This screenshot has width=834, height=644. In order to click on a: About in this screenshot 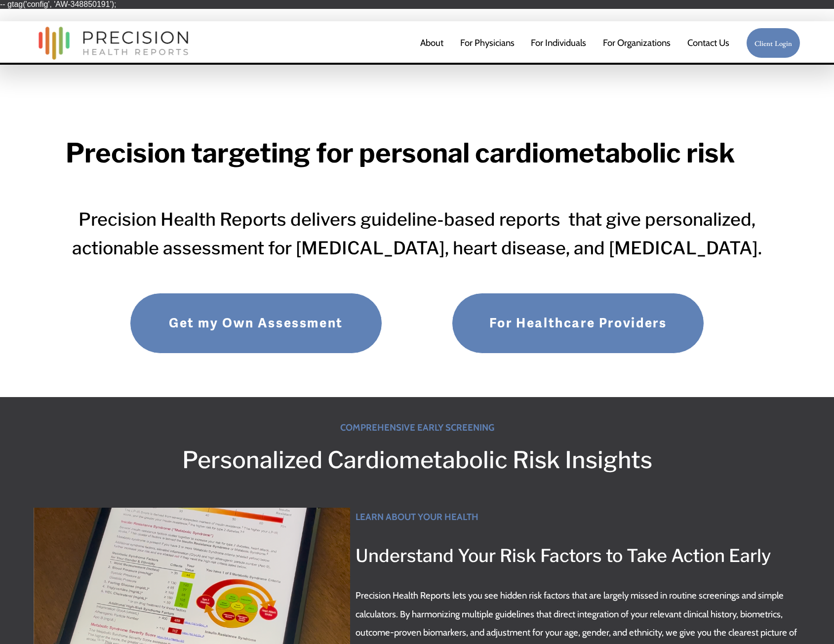, I will do `click(431, 43)`.